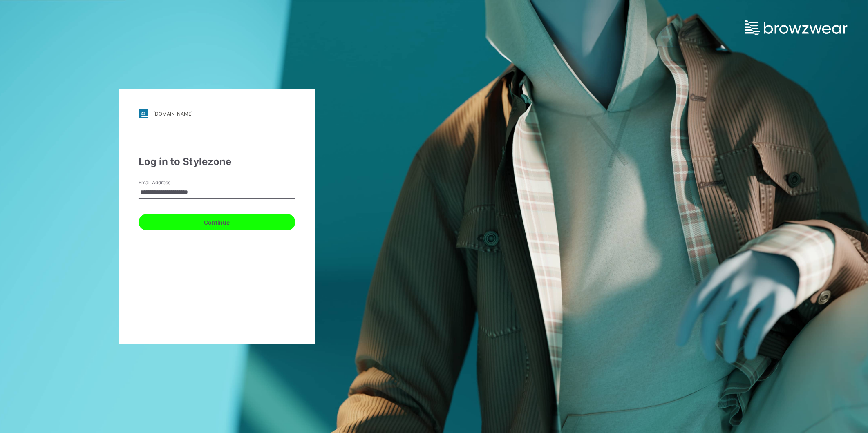  I want to click on img: stylezone-logo.562084cfcfab977791bfbf7441f1a819.svg, so click(143, 113).